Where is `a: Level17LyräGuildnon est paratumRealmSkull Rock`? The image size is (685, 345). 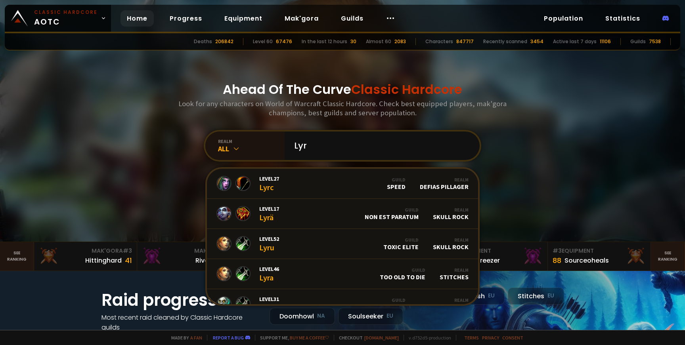 a: Level17LyräGuildnon est paratumRealmSkull Rock is located at coordinates (342, 214).